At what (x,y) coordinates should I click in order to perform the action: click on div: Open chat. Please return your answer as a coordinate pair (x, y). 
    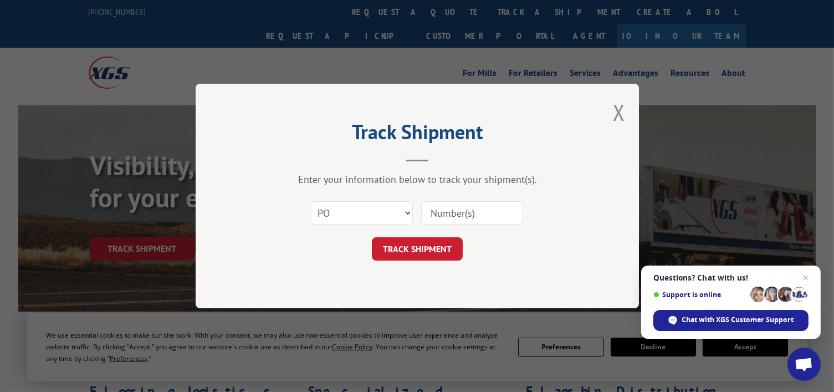
    Looking at the image, I should click on (804, 364).